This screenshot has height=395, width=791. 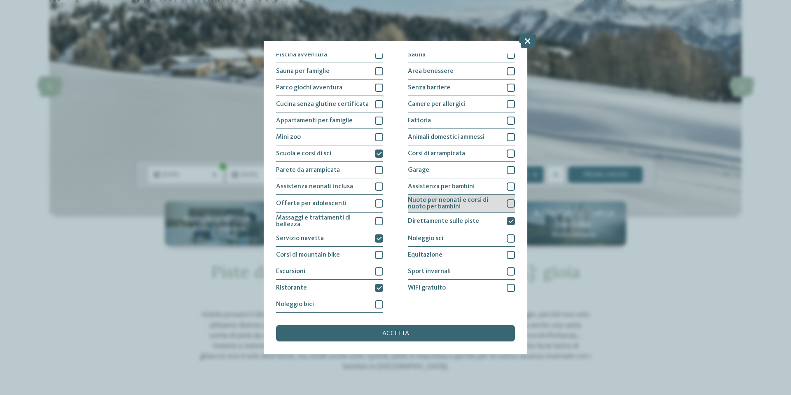 What do you see at coordinates (291, 272) in the screenshot?
I see `span: Escursioni` at bounding box center [291, 272].